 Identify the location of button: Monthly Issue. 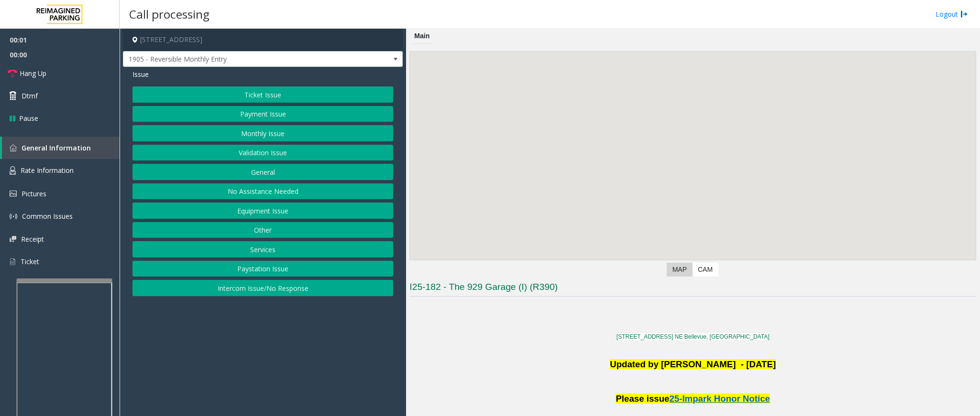
(263, 133).